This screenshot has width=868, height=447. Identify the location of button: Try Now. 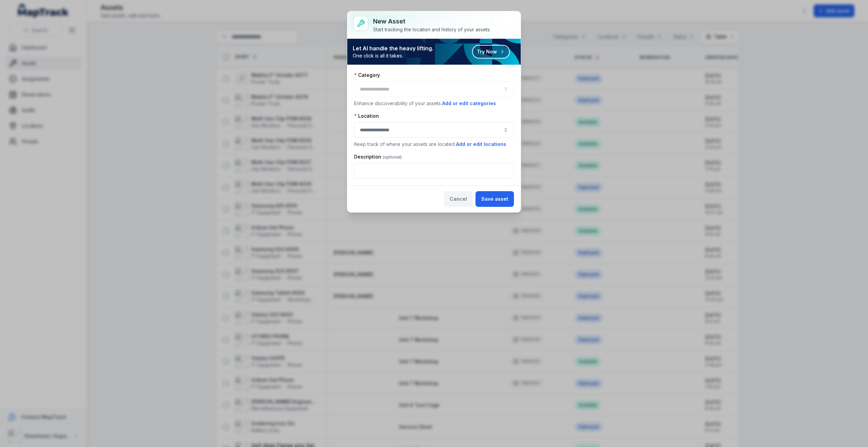
(491, 51).